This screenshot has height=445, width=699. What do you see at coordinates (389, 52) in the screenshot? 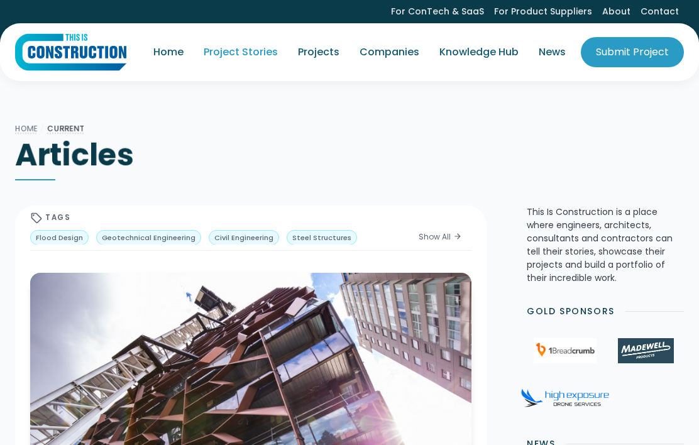
I see `a: Companies` at bounding box center [389, 52].